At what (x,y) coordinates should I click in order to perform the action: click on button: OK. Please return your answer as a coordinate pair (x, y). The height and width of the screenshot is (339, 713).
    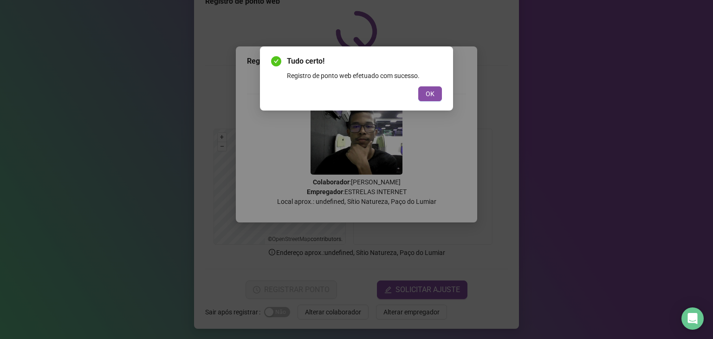
    Looking at the image, I should click on (430, 94).